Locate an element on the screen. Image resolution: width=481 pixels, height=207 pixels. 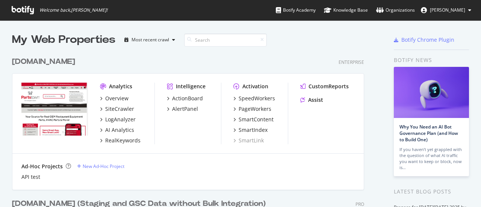
div: ActionBoard is located at coordinates (188, 99).